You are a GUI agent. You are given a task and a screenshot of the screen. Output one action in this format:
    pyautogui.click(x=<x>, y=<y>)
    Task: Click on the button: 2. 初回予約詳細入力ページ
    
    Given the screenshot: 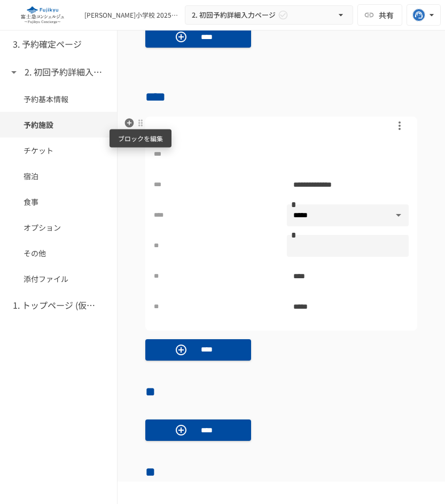 What is the action you would take?
    pyautogui.click(x=269, y=15)
    